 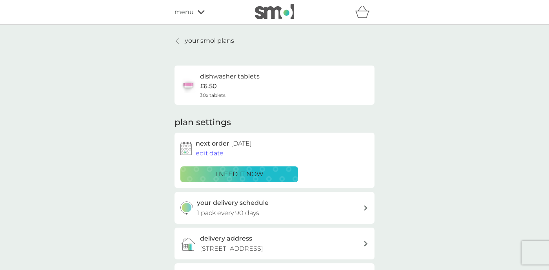 I want to click on span: edit date, so click(x=209, y=153).